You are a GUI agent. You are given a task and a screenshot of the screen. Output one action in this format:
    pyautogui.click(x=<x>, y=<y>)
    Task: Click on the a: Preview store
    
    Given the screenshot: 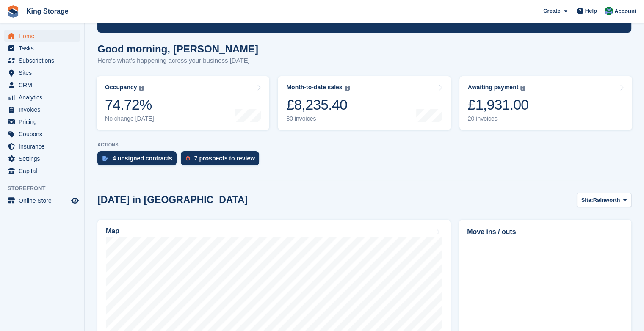 What is the action you would take?
    pyautogui.click(x=75, y=201)
    